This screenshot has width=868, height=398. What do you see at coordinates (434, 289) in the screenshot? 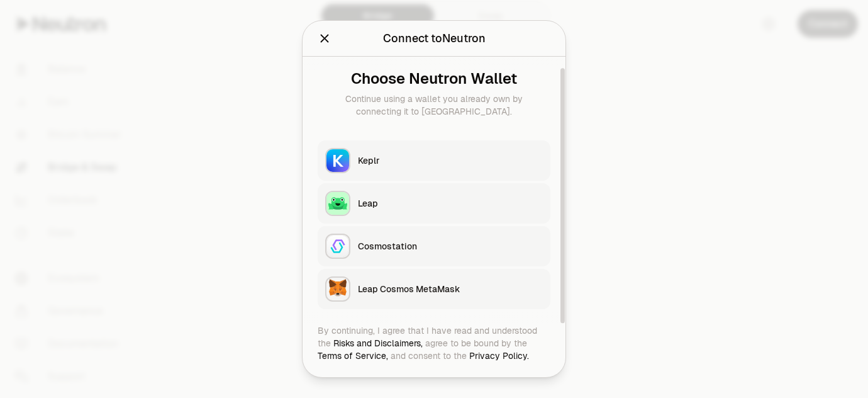
I see `button: Leap Cosmos MetaMaskLeap Cosmos MetaMask` at bounding box center [434, 289].